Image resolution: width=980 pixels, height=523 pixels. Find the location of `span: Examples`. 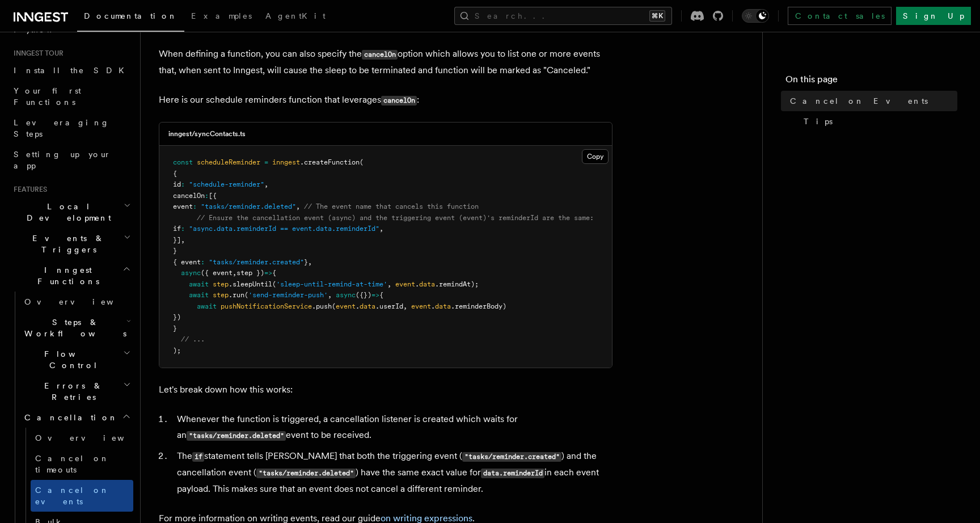

span: Examples is located at coordinates (221, 16).